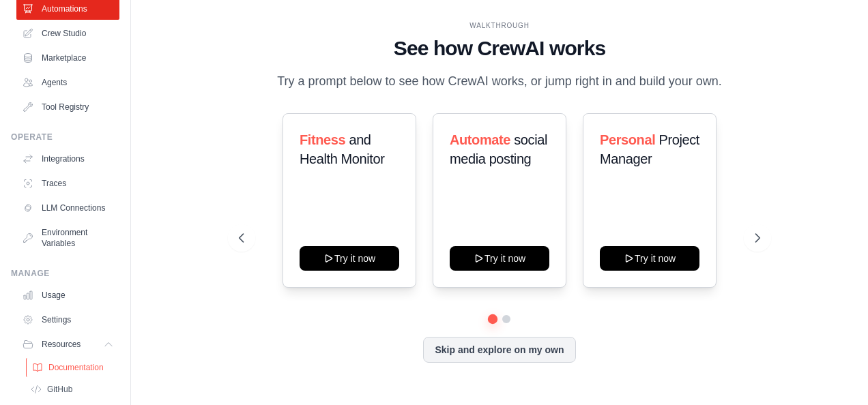 This screenshot has width=868, height=405. Describe the element at coordinates (61, 345) in the screenshot. I see `span: Resources` at that location.